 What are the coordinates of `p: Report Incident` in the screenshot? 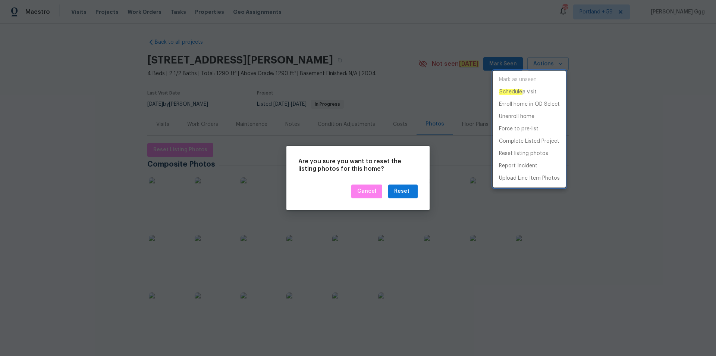 It's located at (518, 166).